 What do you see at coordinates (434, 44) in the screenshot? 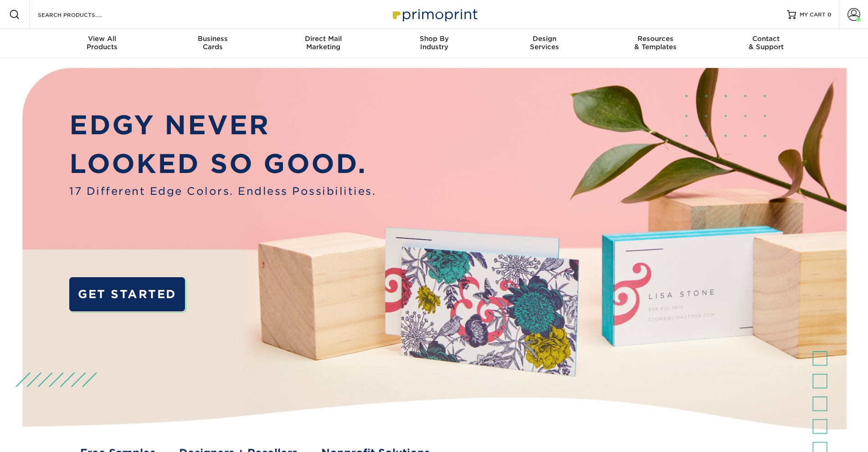
I see `a: Shop ByIndustry` at bounding box center [434, 44].